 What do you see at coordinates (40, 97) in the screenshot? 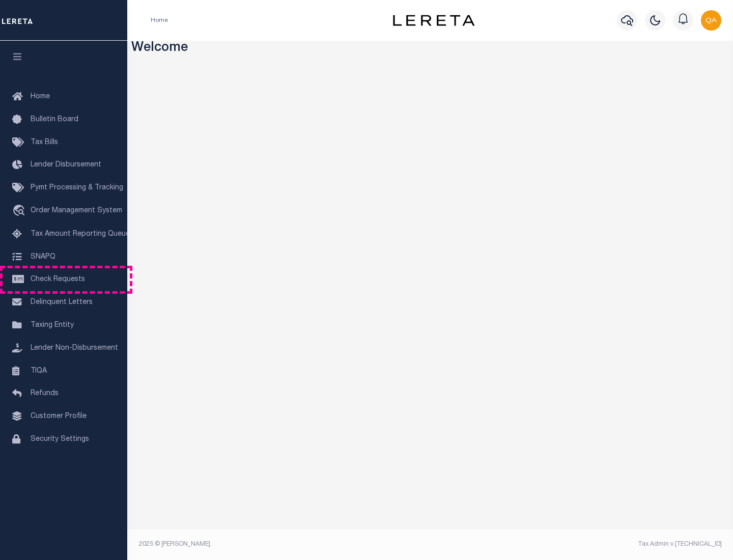
I see `span: Home` at bounding box center [40, 97].